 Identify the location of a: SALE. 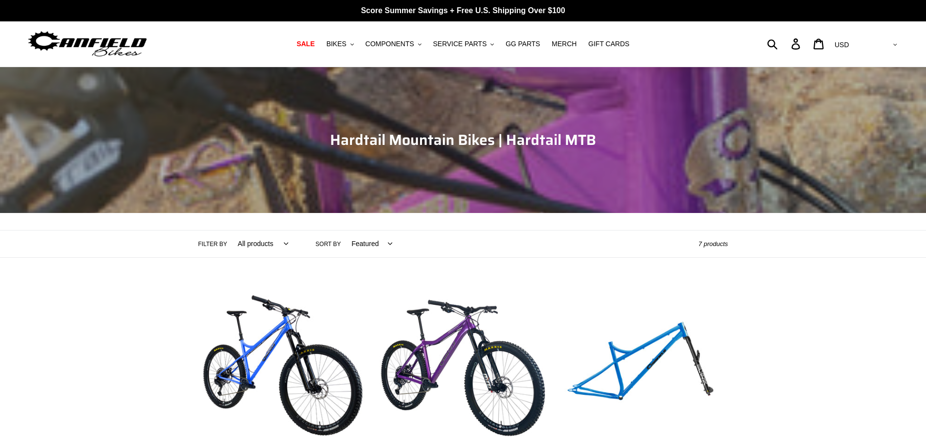
(305, 44).